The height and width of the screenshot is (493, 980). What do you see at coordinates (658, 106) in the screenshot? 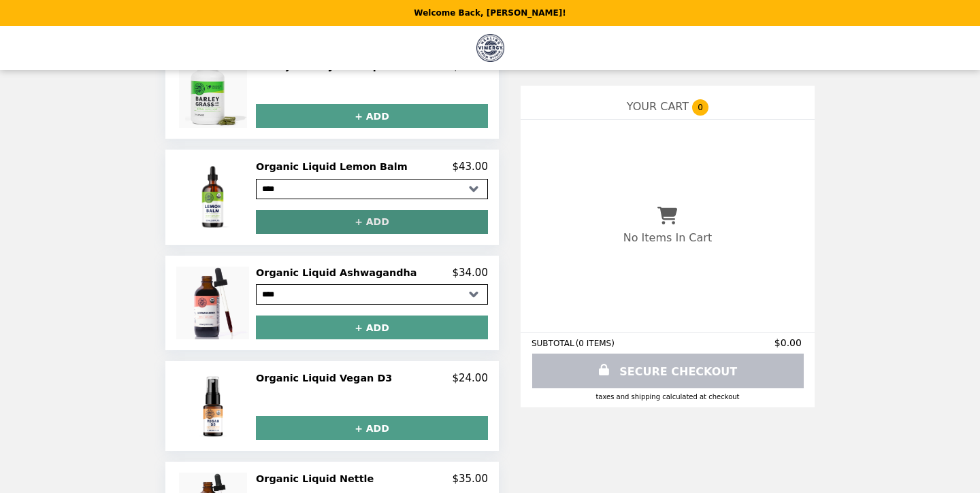
I see `span: YOUR CART` at bounding box center [658, 106].